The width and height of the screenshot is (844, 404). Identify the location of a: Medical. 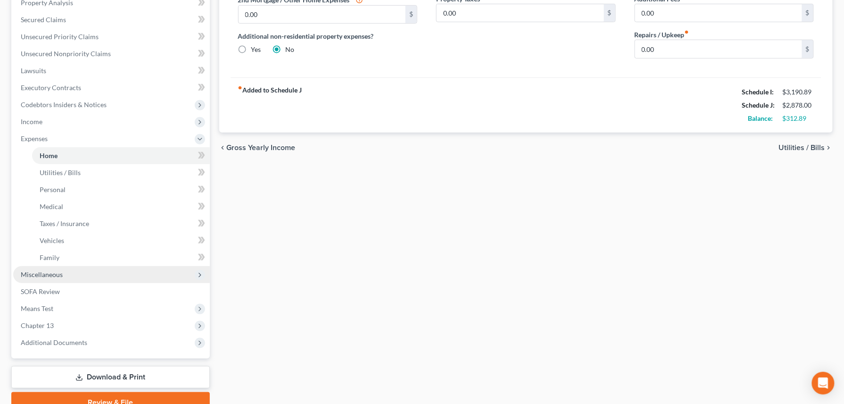
(121, 206).